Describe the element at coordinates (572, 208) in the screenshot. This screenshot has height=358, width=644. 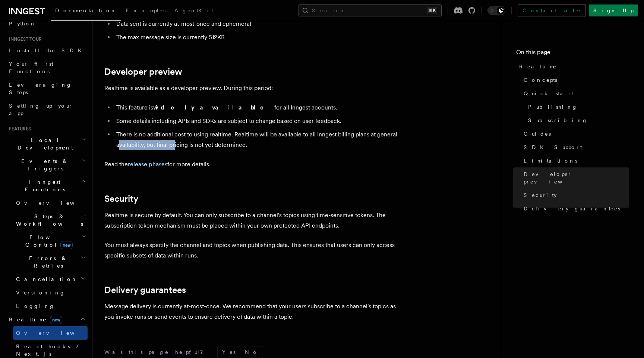
I see `span: Delivery guarantees` at that location.